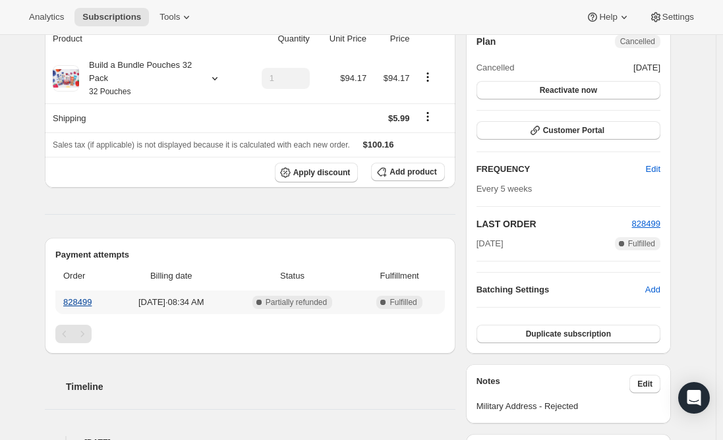 The image size is (723, 440). I want to click on button: Subscriptions, so click(111, 17).